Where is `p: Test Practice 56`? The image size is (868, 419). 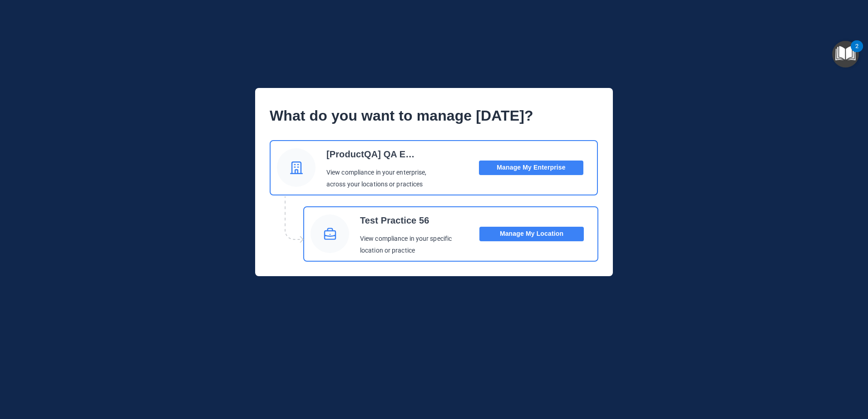 p: Test Practice 56 is located at coordinates (406, 221).